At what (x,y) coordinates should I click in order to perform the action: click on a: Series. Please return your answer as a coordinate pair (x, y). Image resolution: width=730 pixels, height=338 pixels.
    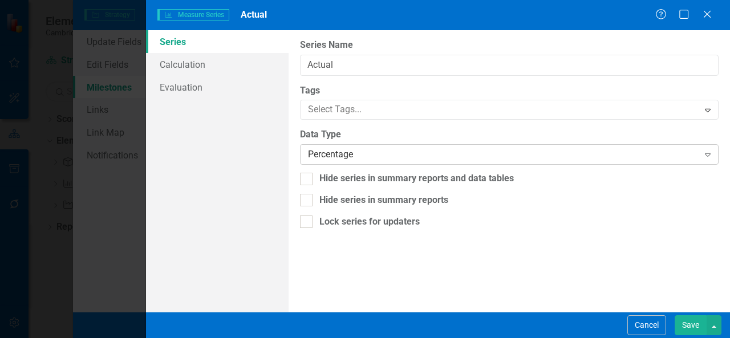
    Looking at the image, I should click on (217, 42).